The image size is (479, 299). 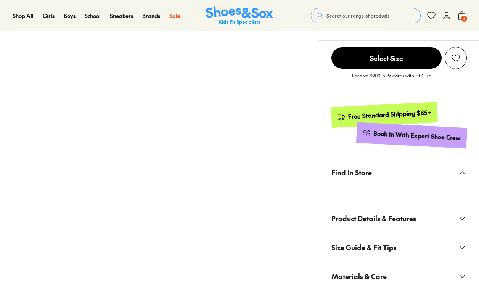 I want to click on div: Free Standard Shipping $85+, so click(x=390, y=114).